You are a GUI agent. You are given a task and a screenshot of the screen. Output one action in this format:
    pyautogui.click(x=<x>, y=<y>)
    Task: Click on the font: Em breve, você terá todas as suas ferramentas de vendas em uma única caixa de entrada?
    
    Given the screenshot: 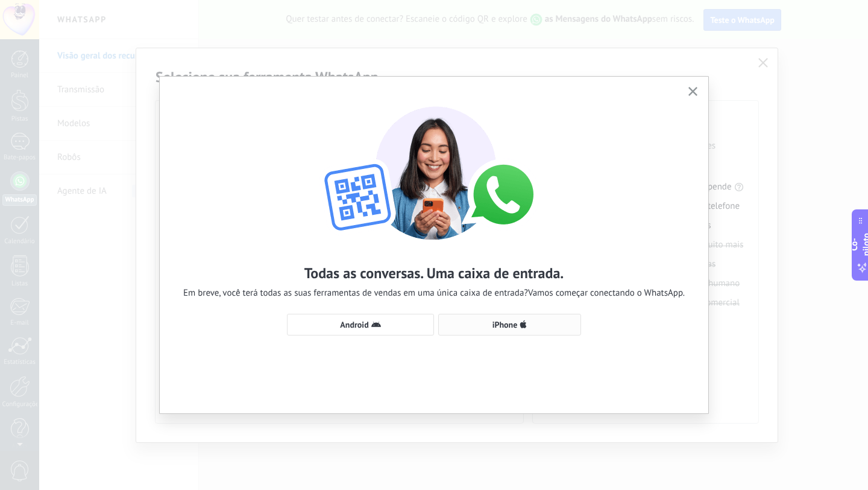 What is the action you would take?
    pyautogui.click(x=355, y=293)
    